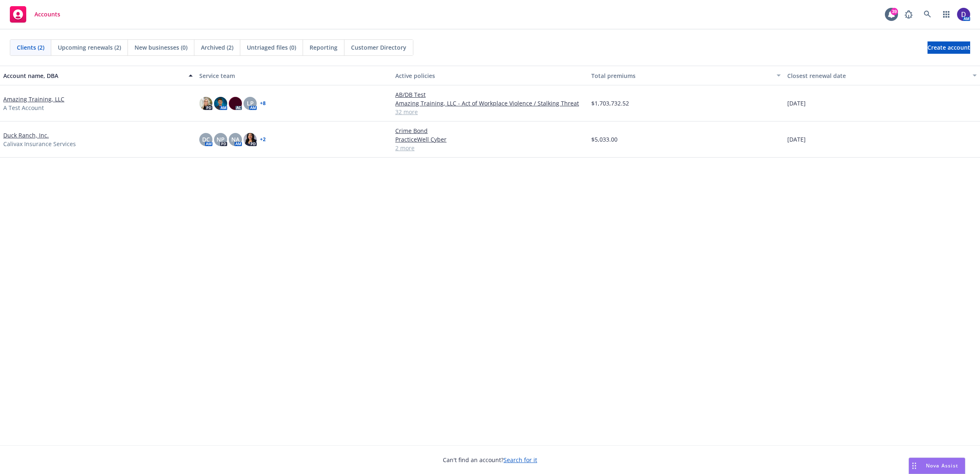 This screenshot has height=474, width=980. I want to click on span: Customer Directory, so click(378, 47).